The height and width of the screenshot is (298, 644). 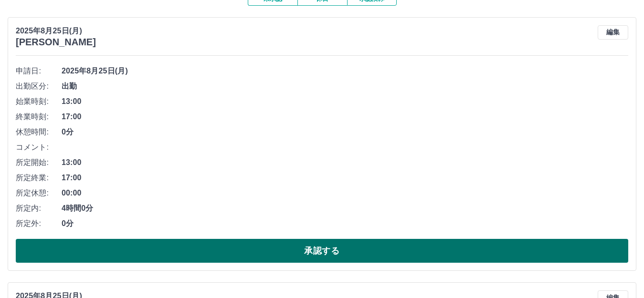 I want to click on p: 2025年8月25日(月), so click(x=56, y=31).